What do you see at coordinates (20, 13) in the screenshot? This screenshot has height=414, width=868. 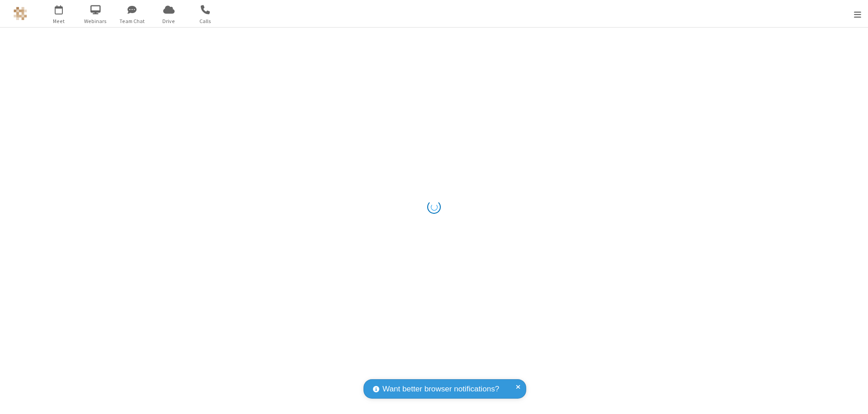 I see `img: QA Selenium DO NOT DELETE OR CHANGE` at bounding box center [20, 13].